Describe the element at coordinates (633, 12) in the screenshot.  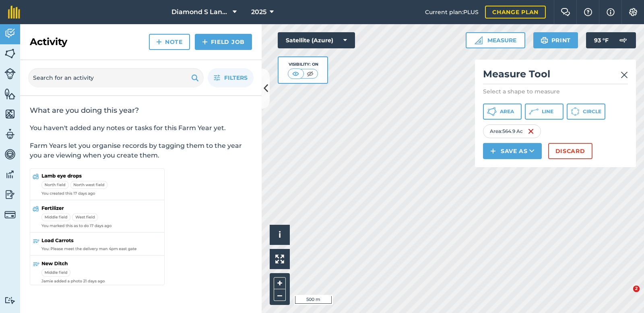
I see `img: A cog icon` at that location.